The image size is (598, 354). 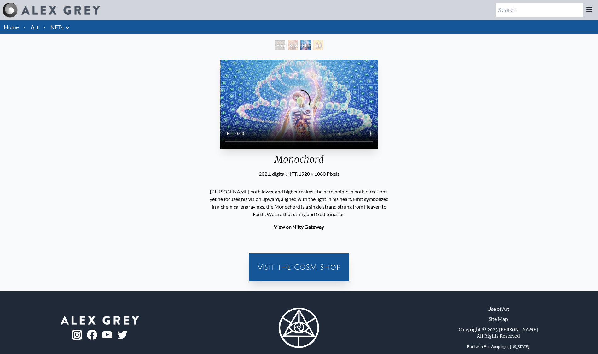 I want to click on a: Site Map, so click(x=498, y=319).